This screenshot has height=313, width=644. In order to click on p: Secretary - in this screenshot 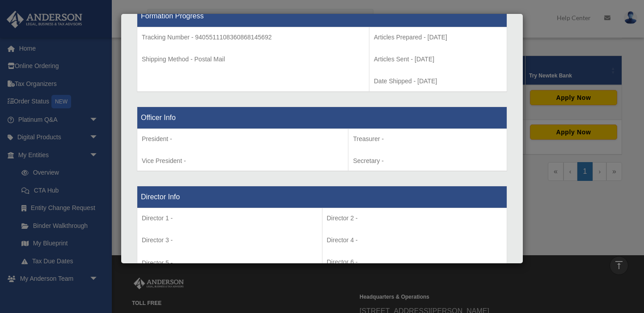, I will do `click(428, 161)`.